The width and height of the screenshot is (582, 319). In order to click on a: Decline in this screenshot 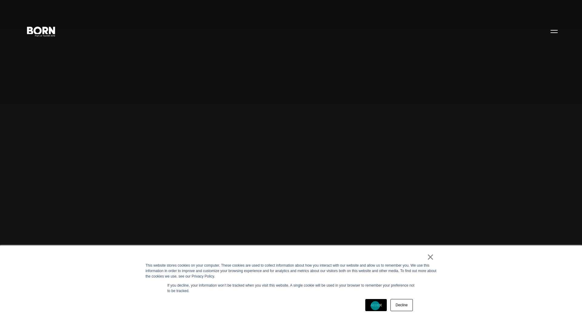, I will do `click(401, 305)`.